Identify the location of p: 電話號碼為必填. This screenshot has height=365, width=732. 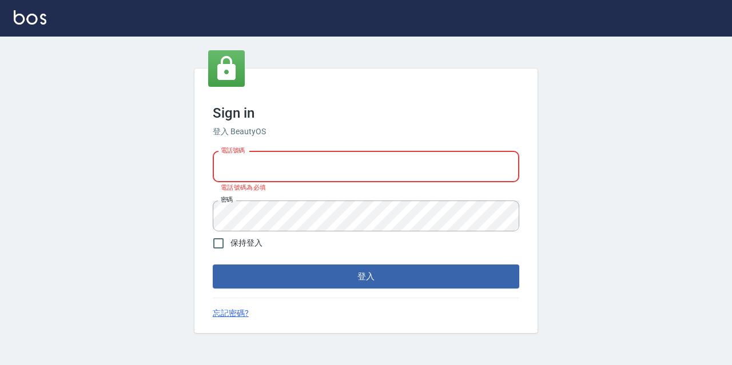
(366, 188).